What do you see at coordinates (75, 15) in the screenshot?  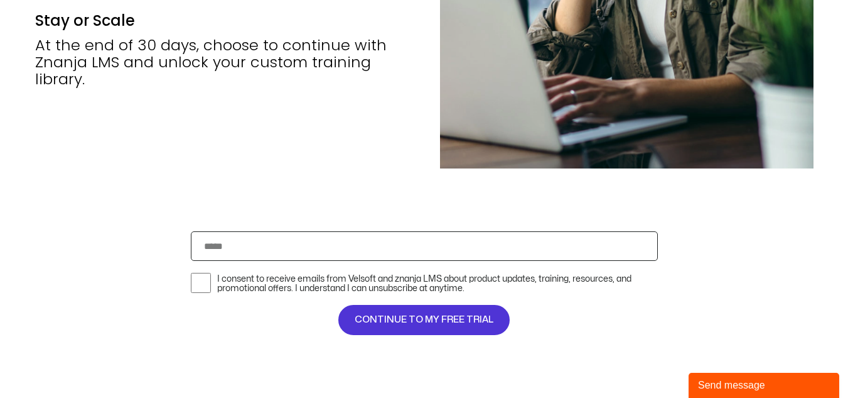 I see `div: Send message` at bounding box center [75, 15].